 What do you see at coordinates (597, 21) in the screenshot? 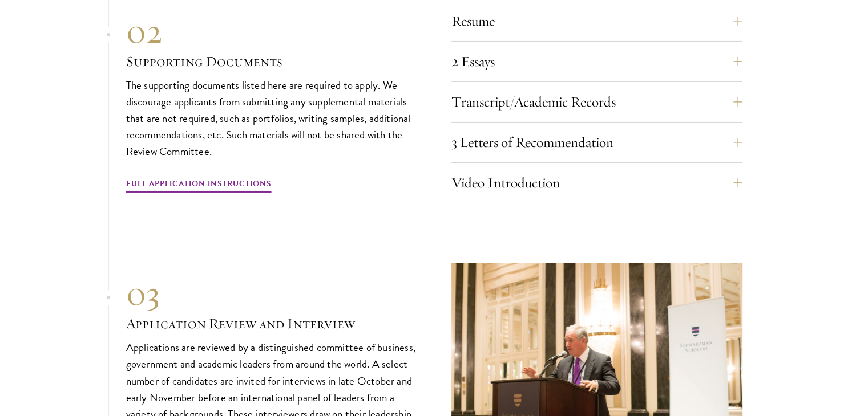
I see `button: Resume` at bounding box center [597, 21].